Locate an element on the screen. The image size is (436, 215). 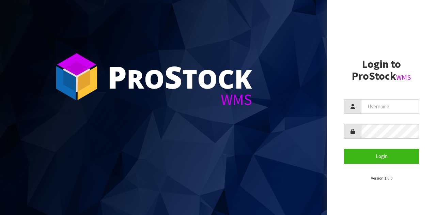
input: Username is located at coordinates (390, 106).